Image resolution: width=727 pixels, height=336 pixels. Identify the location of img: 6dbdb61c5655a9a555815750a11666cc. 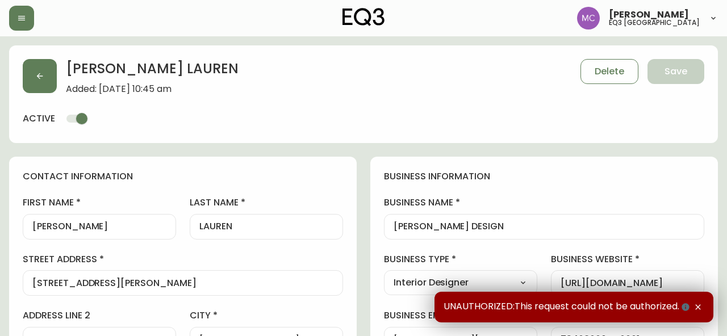
(588, 18).